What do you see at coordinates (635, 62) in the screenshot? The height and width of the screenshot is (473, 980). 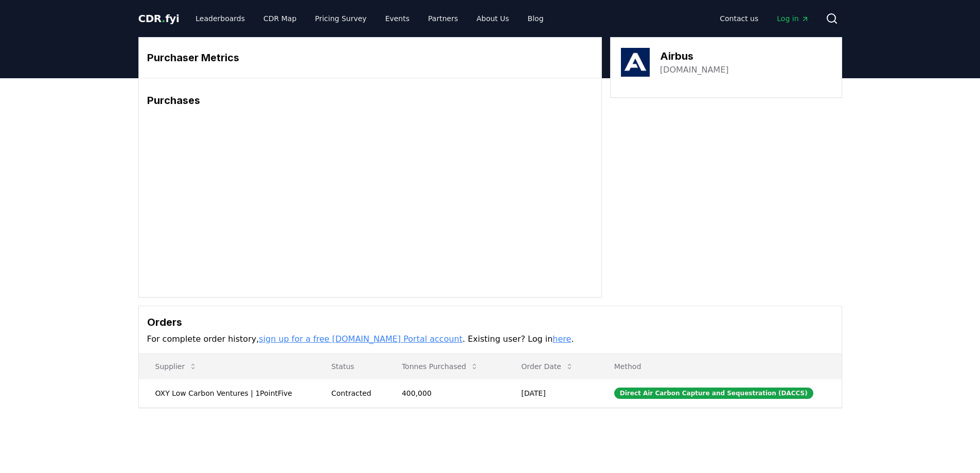 I see `img: Airbus-logo` at bounding box center [635, 62].